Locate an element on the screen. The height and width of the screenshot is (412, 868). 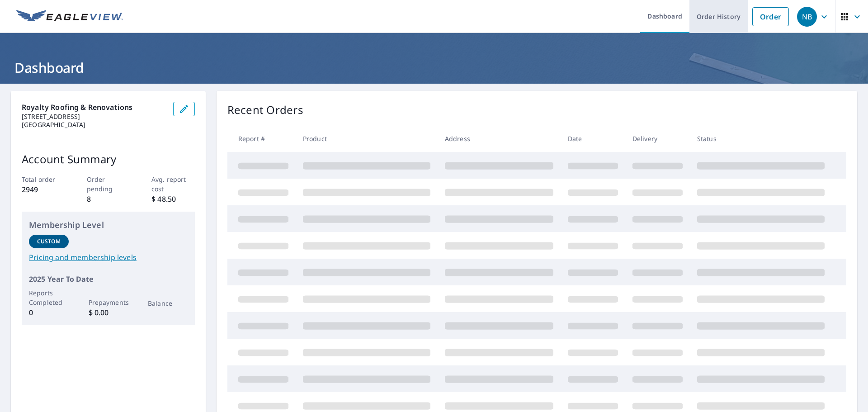
th: Status is located at coordinates (761, 138).